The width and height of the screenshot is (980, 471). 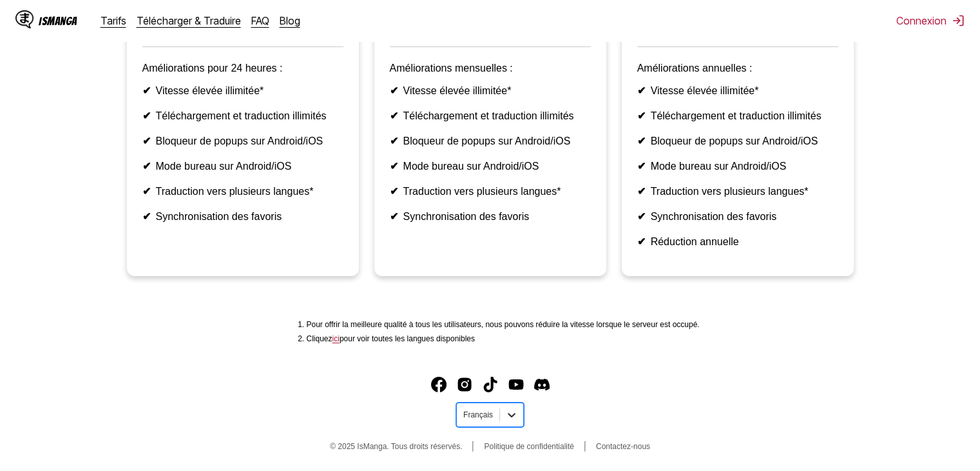 What do you see at coordinates (958, 21) in the screenshot?
I see `img: Sign out` at bounding box center [958, 21].